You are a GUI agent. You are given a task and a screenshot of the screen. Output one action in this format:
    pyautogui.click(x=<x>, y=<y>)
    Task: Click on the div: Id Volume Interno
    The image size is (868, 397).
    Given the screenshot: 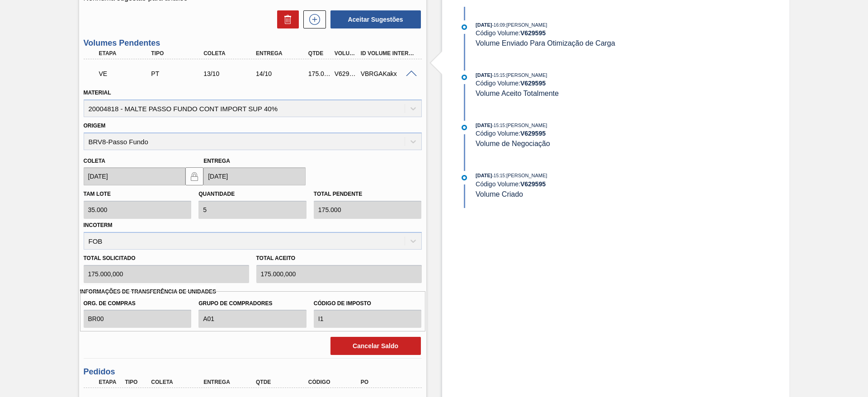 What is the action you would take?
    pyautogui.click(x=388, y=53)
    